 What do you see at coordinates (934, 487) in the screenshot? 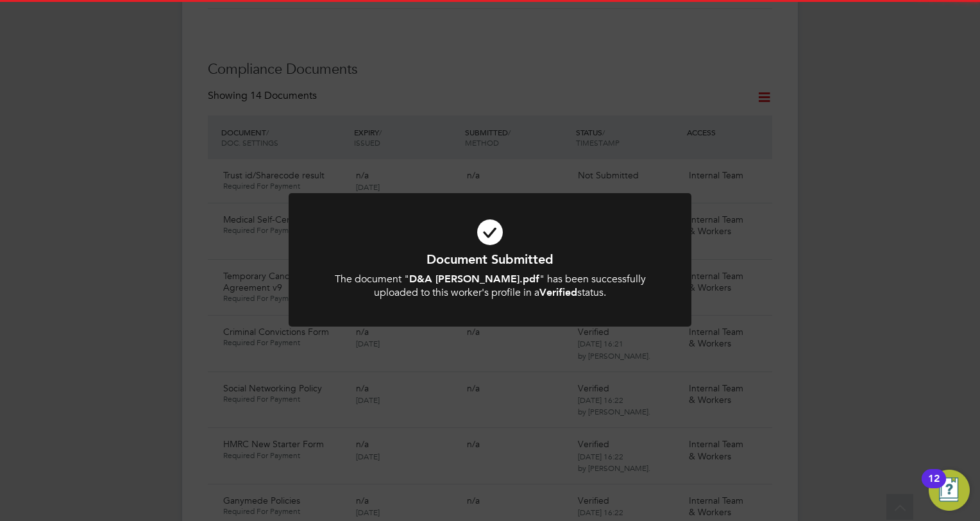
I see `div: 12` at bounding box center [934, 487].